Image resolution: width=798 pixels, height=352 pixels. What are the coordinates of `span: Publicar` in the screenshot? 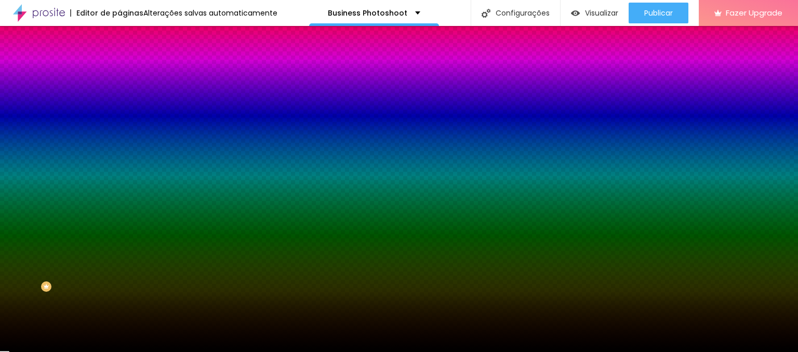 It's located at (658, 13).